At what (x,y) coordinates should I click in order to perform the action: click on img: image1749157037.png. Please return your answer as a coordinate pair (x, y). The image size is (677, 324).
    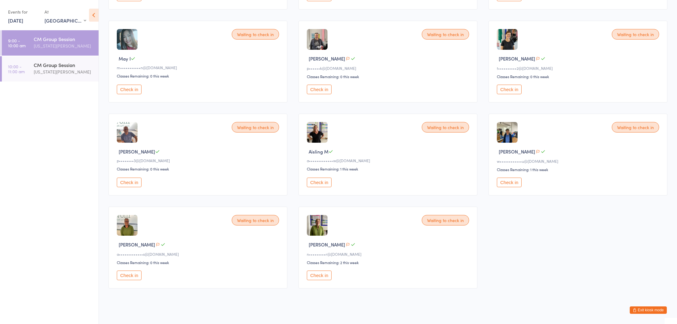
    Looking at the image, I should click on (127, 225).